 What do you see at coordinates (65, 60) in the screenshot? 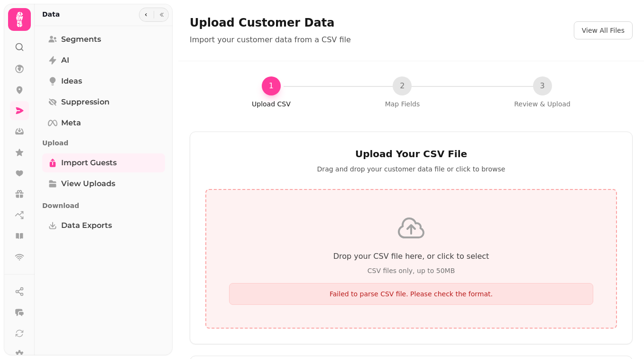
I see `span: AI` at bounding box center [65, 60].